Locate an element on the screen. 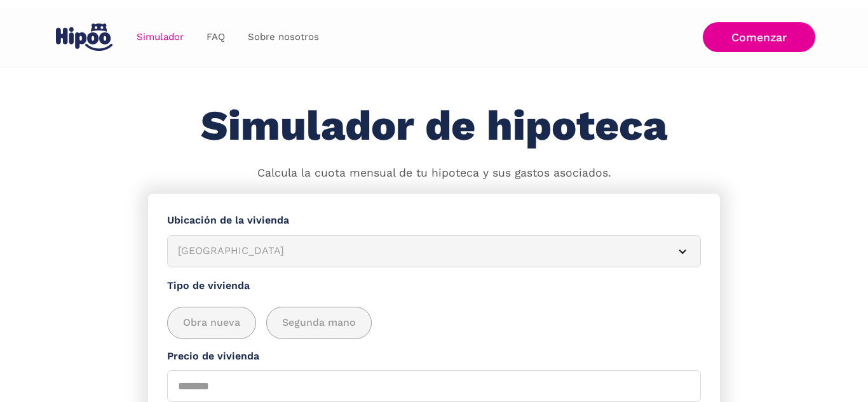 This screenshot has height=402, width=868. span: Segunda mano is located at coordinates (319, 323).